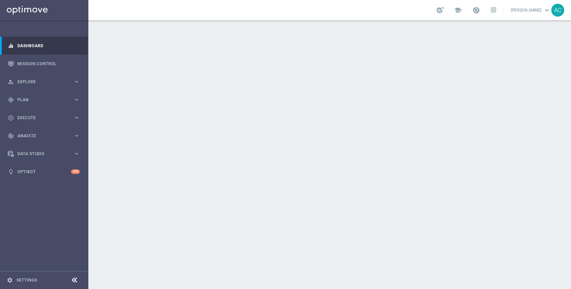  What do you see at coordinates (40, 118) in the screenshot?
I see `div: Execute` at bounding box center [40, 118].